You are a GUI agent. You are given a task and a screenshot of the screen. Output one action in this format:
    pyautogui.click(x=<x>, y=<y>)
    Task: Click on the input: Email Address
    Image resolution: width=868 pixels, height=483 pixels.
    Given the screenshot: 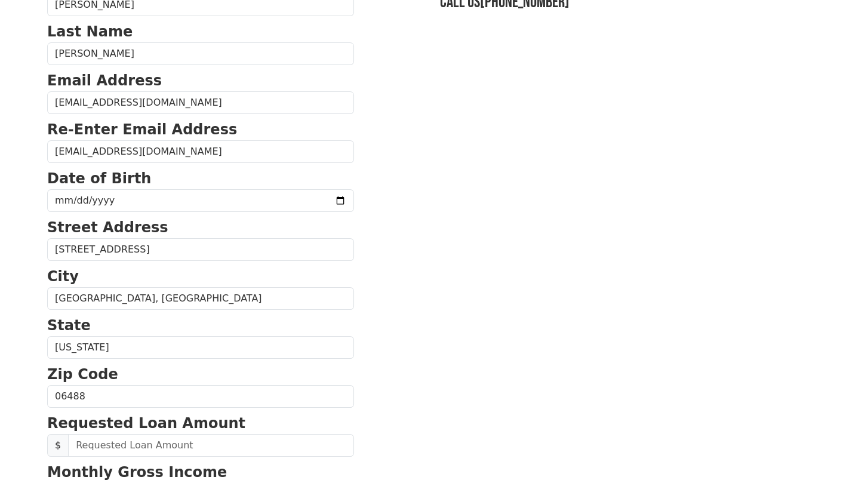 What is the action you would take?
    pyautogui.click(x=201, y=102)
    